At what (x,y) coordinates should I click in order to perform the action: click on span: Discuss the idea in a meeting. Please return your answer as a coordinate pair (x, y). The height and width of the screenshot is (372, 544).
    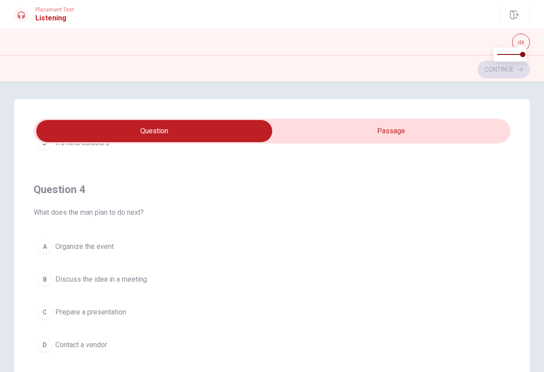
    Looking at the image, I should click on (101, 280).